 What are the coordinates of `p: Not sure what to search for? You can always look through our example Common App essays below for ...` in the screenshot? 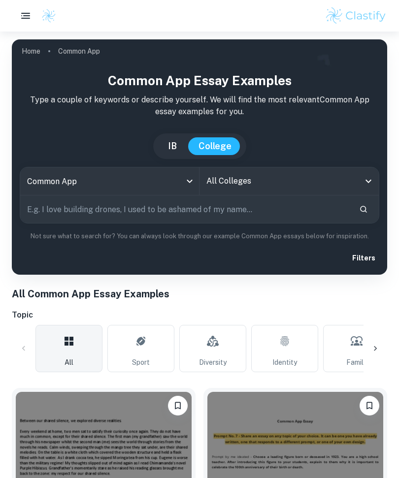 It's located at (199, 236).